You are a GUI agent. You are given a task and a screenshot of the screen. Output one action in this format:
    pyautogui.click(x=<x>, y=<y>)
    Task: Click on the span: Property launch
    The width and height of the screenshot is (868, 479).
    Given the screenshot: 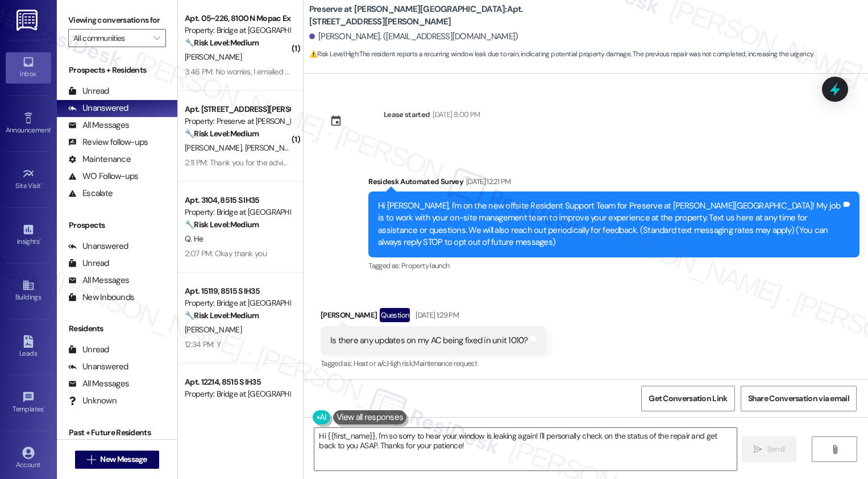 What is the action you would take?
    pyautogui.click(x=425, y=265)
    